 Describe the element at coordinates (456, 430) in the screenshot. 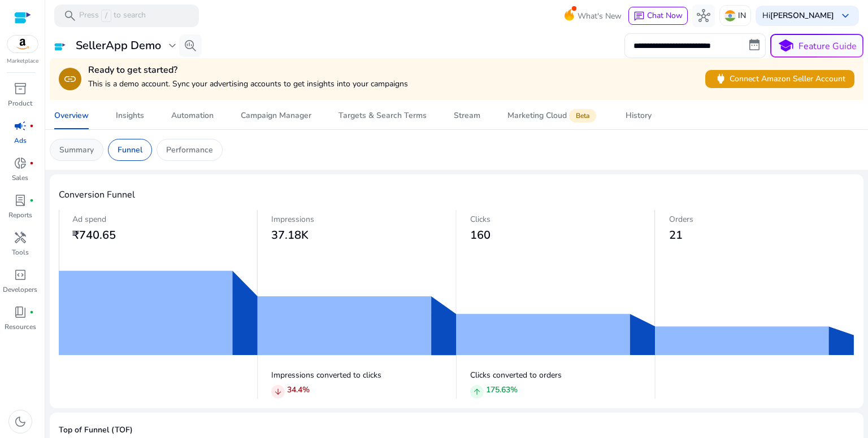

I see `h5: Top of Funnel (TOF)` at that location.